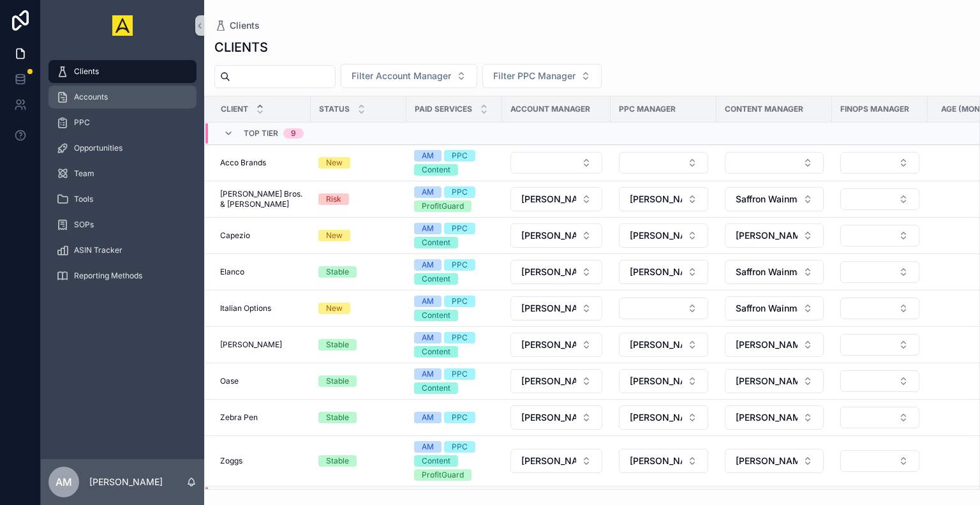 The width and height of the screenshot is (980, 505). Describe the element at coordinates (763, 109) in the screenshot. I see `span: Content Manager` at that location.